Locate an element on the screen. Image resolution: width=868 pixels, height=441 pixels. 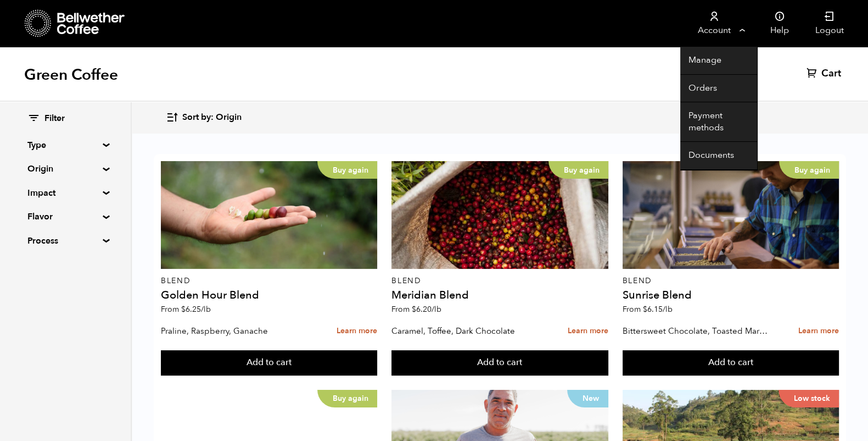
summary: Process is located at coordinates (65, 241).